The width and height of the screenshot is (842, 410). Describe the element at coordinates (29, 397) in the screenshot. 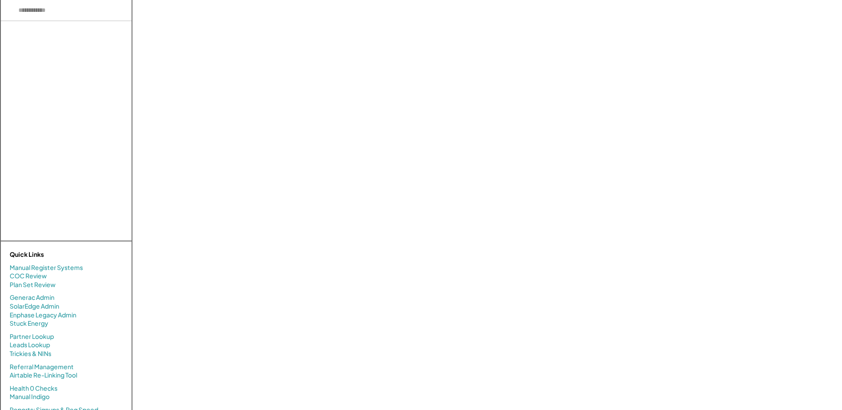

I see `a: Manual Indigo` at that location.